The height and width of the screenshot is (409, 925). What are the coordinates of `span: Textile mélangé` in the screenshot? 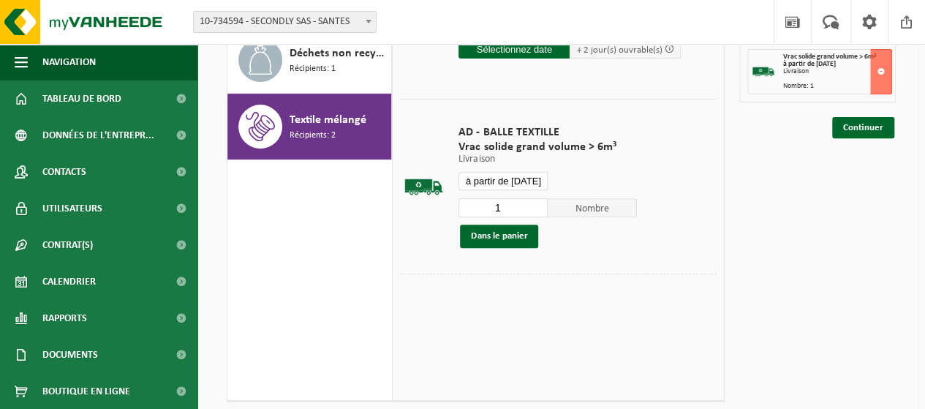 It's located at (328, 120).